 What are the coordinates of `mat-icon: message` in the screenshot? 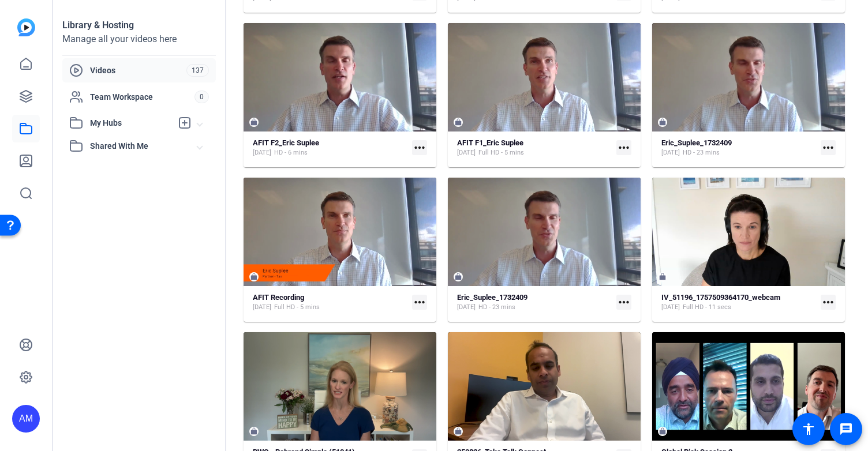 It's located at (846, 430).